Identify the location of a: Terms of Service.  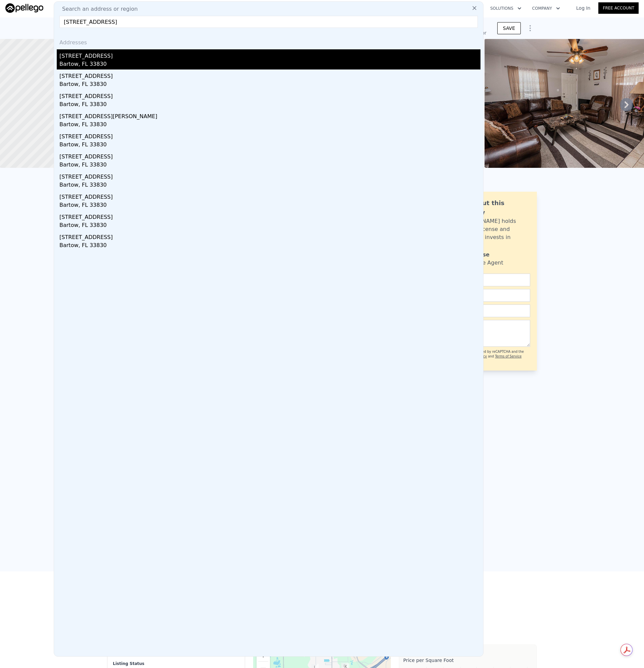
(508, 356).